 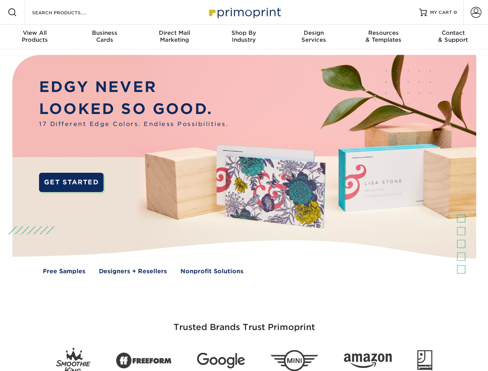 I want to click on span: MY CART, so click(x=441, y=12).